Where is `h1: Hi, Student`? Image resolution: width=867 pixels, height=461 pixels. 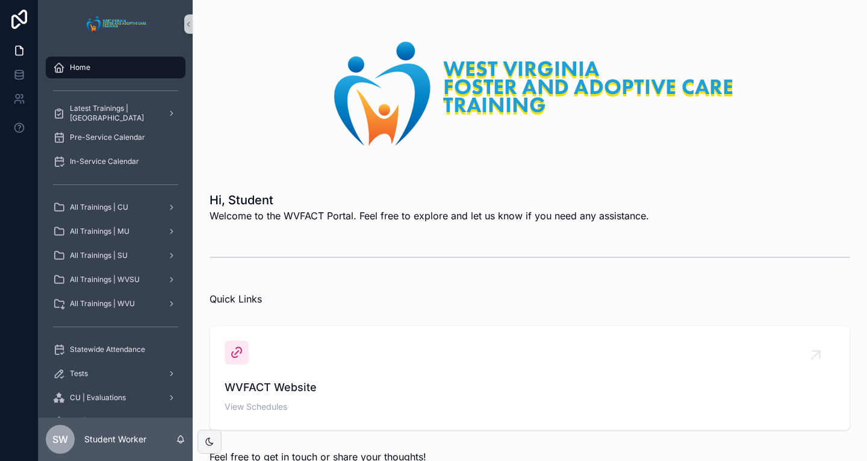
h1: Hi, Student is located at coordinates (429, 200).